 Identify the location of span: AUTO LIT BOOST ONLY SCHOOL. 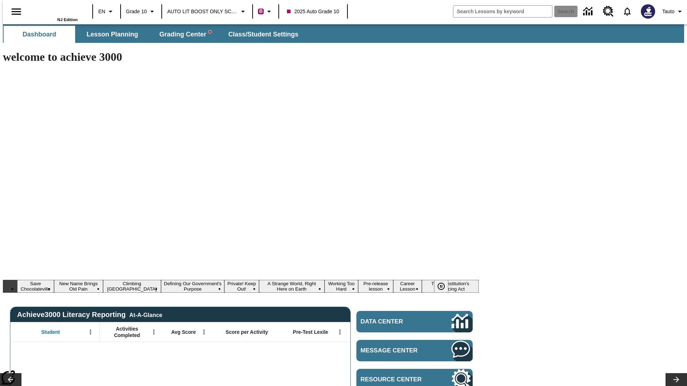
(202, 11).